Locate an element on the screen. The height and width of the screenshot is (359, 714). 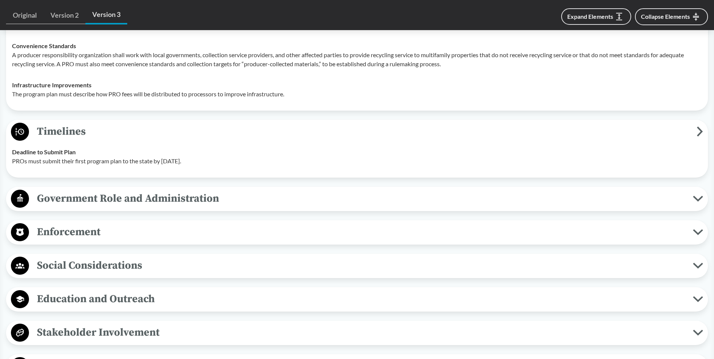
span: Government Role and Administration is located at coordinates (361, 198).